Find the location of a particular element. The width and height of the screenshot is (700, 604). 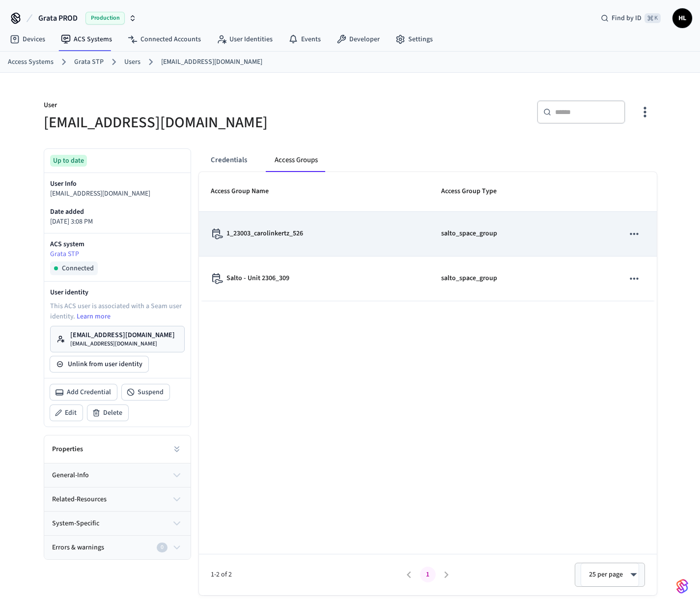

button: Add Credential is located at coordinates (84, 392).